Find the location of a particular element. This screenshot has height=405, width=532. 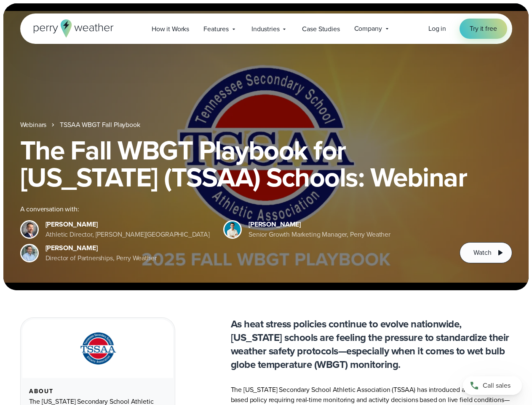

span: Watch is located at coordinates (482, 253).